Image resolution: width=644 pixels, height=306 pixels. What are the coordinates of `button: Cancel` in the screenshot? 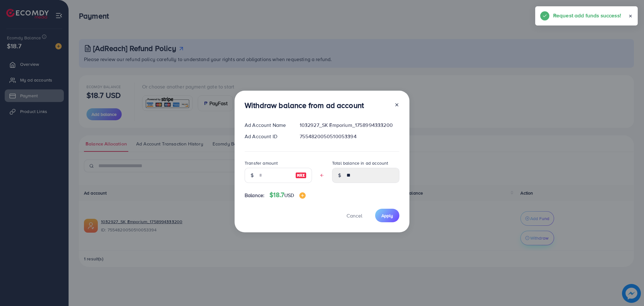 It's located at (355, 215).